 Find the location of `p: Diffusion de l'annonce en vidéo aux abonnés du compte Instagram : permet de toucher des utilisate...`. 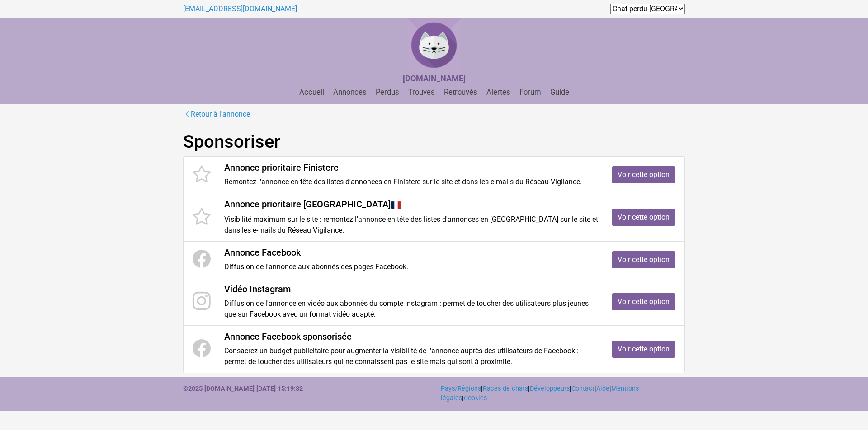

p: Diffusion de l'annonce en vidéo aux abonnés du compte Instagram : permet de toucher des utilisate... is located at coordinates (411, 309).